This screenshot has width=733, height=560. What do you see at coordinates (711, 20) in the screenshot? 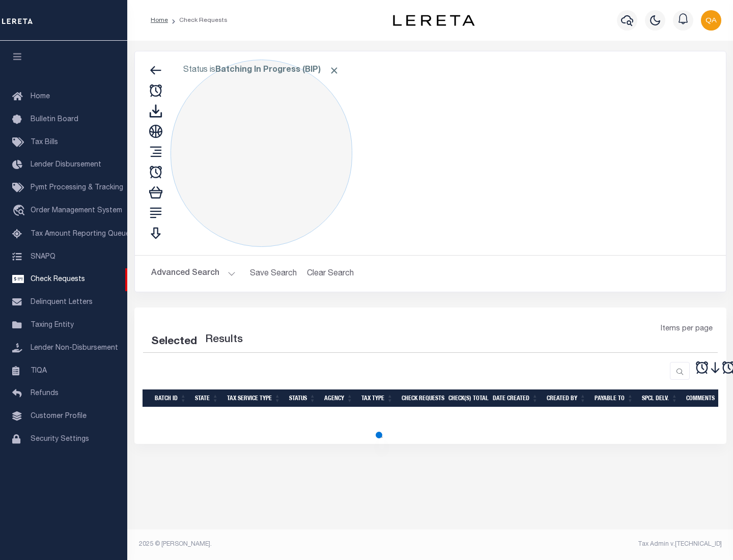
I see `img: svg+xml;base64,PHN2ZyB4bWxucz0iaHR0cDovL3d3dy53My5vcmcvMjAwMC9zdmciIHBvaW50ZXItZXZlbnRzPSJub25lIi...` at bounding box center [711, 20].